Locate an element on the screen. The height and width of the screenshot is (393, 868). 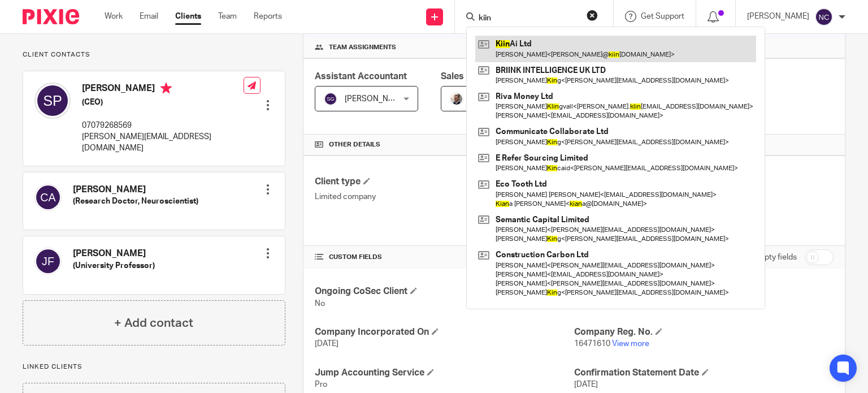
span: No is located at coordinates (320, 304).